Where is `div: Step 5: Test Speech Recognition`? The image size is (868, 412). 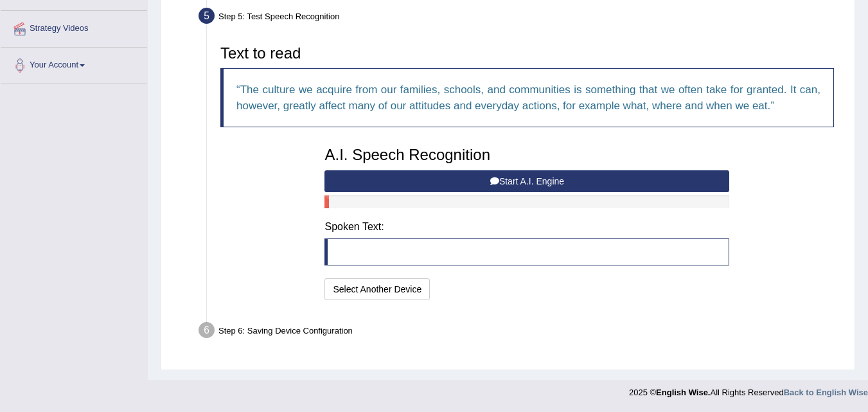 div: Step 5: Test Speech Recognition is located at coordinates (520, 18).